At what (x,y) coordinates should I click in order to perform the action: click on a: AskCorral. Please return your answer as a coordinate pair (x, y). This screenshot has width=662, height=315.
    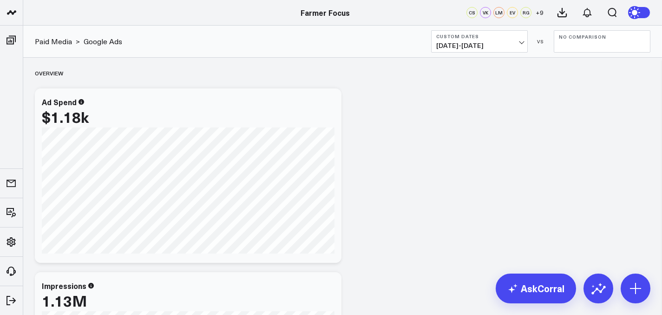
    Looking at the image, I should click on (536, 288).